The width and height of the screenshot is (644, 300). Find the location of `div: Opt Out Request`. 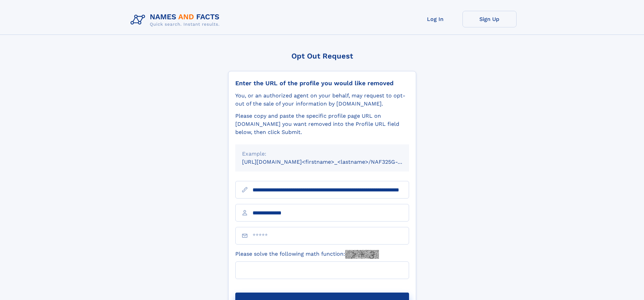

div: Opt Out Request is located at coordinates (322, 55).